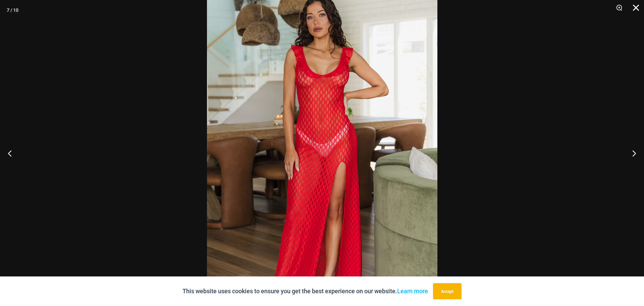 The width and height of the screenshot is (644, 306). What do you see at coordinates (447, 291) in the screenshot?
I see `button: Accept` at bounding box center [447, 291].